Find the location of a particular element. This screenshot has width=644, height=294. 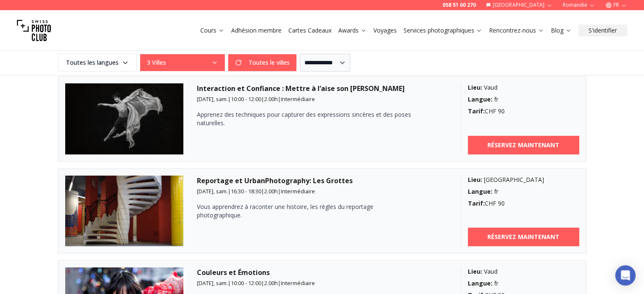

button: S'identifier is located at coordinates (602, 31).